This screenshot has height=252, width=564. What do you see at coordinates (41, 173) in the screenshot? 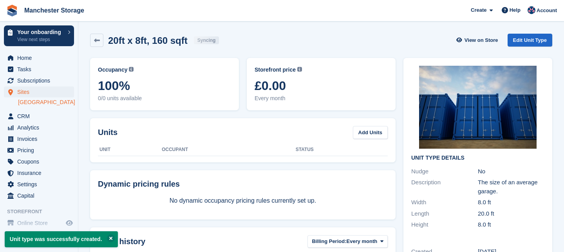
I see `span: Insurance` at bounding box center [41, 173].